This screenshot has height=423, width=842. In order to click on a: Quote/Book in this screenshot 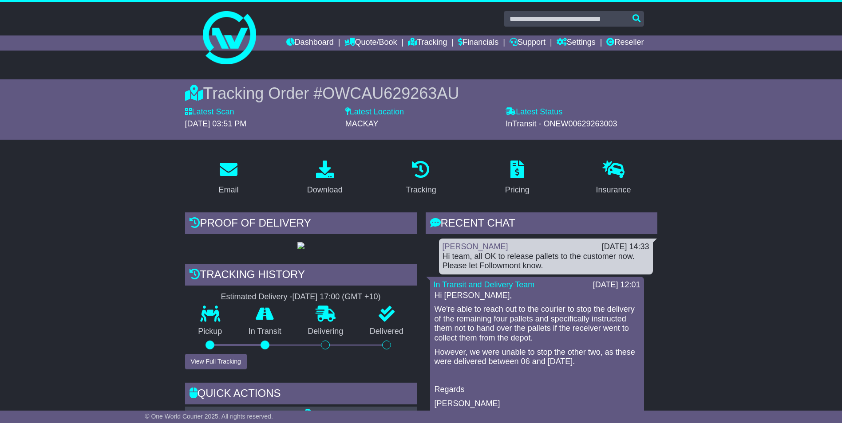, I will do `click(371, 43)`.